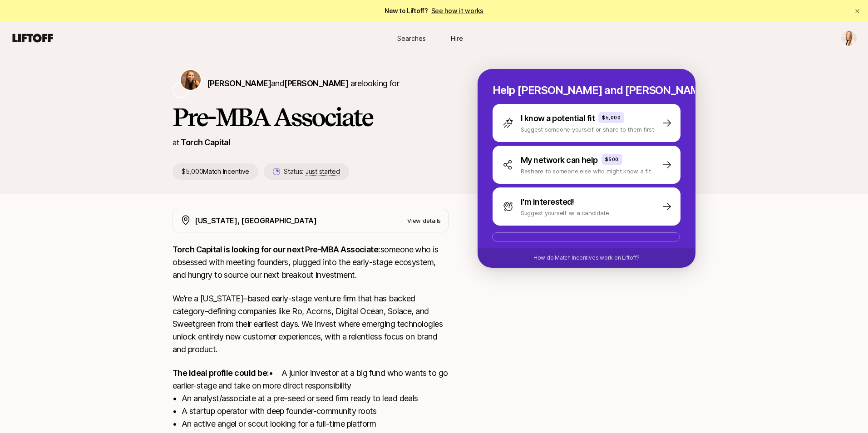  What do you see at coordinates (434, 11) in the screenshot?
I see `span: New to Liftoff?` at bounding box center [434, 11].